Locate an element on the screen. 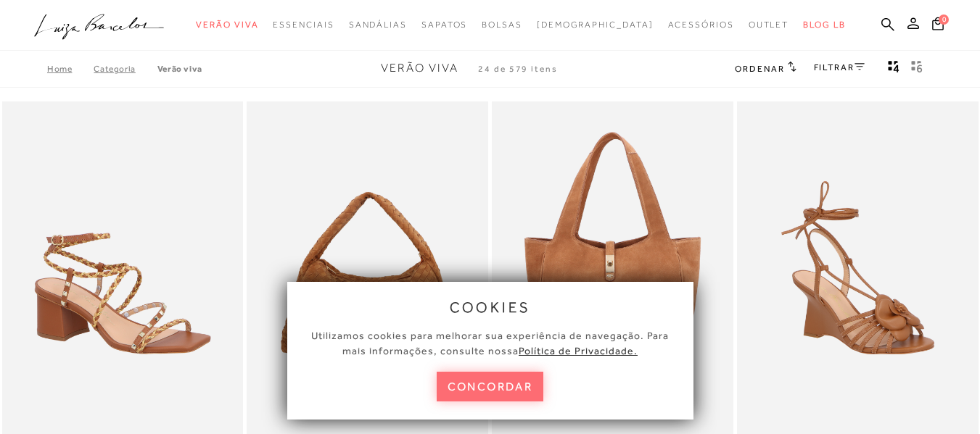  a: FILTRAR is located at coordinates (839, 67).